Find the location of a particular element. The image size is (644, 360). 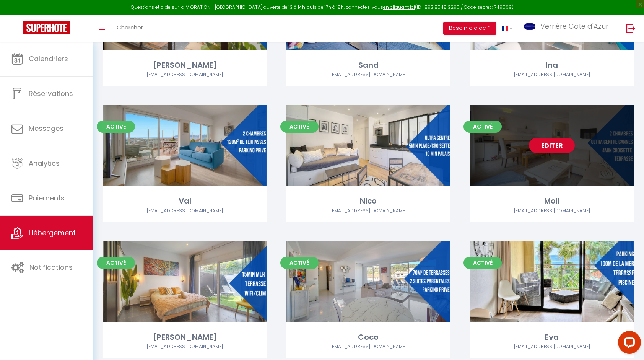

button: Open LiveChat chat widget is located at coordinates (18, 15).